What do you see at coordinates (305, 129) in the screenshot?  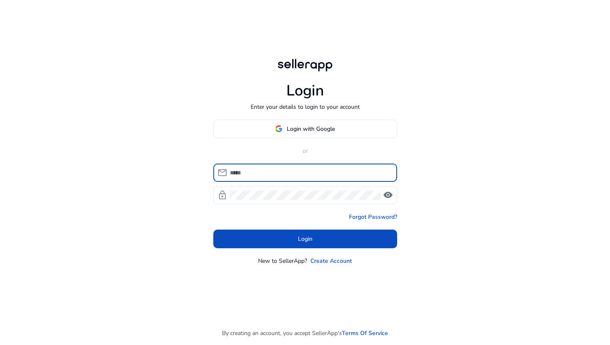 I see `button: Login with Google` at bounding box center [305, 129].